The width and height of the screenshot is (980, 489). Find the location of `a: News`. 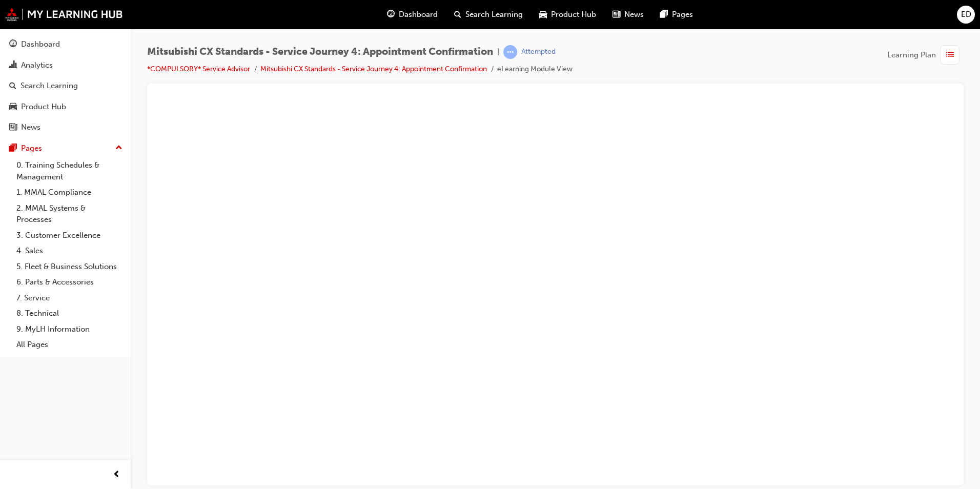

a: News is located at coordinates (65, 127).